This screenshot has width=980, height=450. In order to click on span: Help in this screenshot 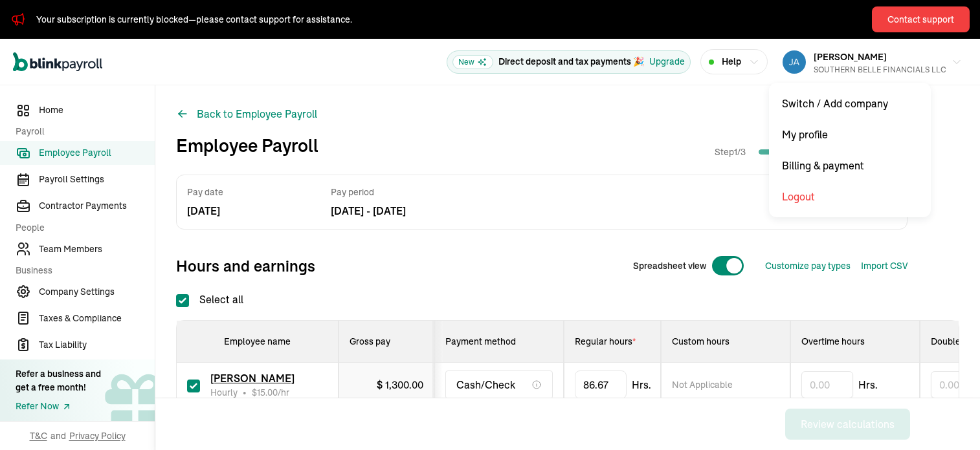, I will do `click(731, 62)`.